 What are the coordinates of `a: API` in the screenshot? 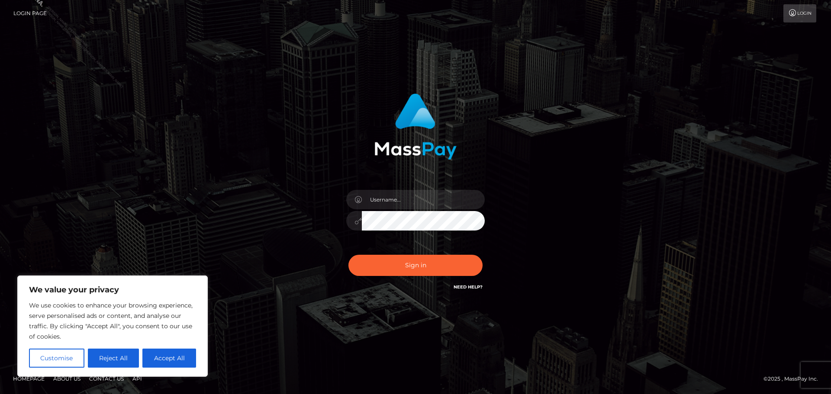 It's located at (137, 379).